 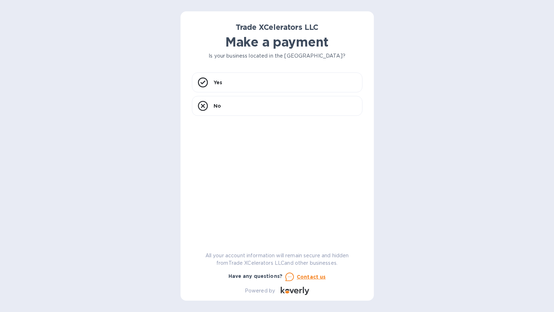 What do you see at coordinates (260, 291) in the screenshot?
I see `p: Powered by` at bounding box center [260, 291].